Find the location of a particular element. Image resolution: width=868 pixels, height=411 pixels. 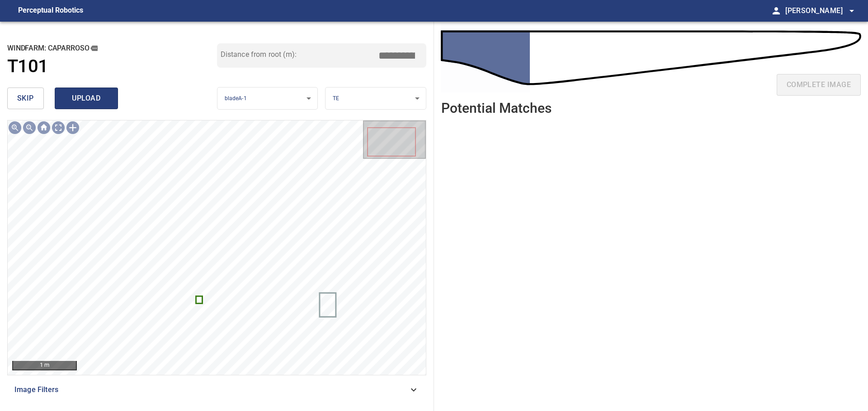

h2: Potential Matches is located at coordinates (496, 108).